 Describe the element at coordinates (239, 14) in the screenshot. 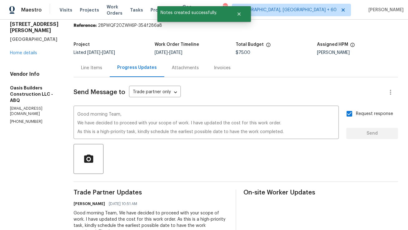

I see `button: Close` at that location.